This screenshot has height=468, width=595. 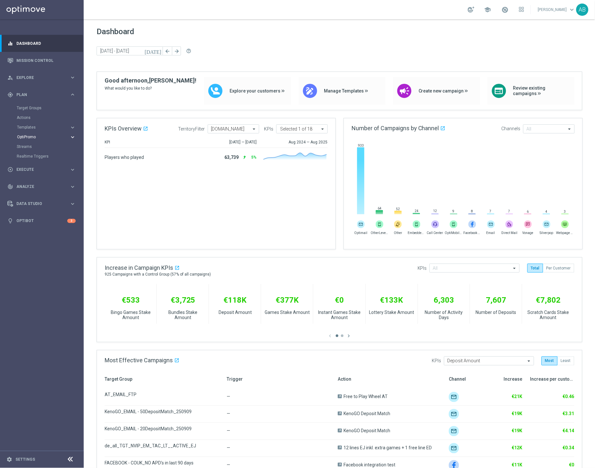 What do you see at coordinates (42, 187) in the screenshot?
I see `div: track_changes Analyze keyboard_arrow_right` at bounding box center [42, 187].